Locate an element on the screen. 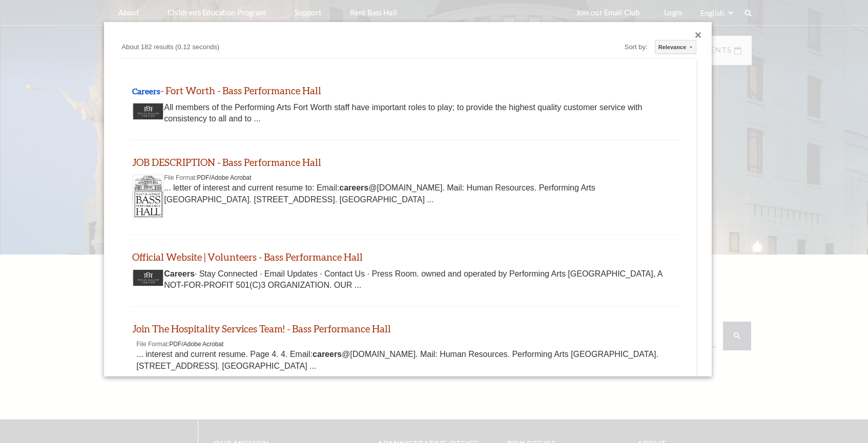 This screenshot has width=868, height=443. div: Relevance is located at coordinates (670, 47).